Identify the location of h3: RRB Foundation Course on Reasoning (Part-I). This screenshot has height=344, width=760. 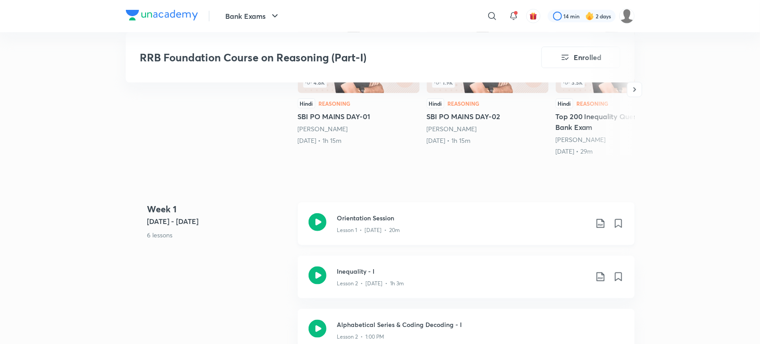
(315, 57).